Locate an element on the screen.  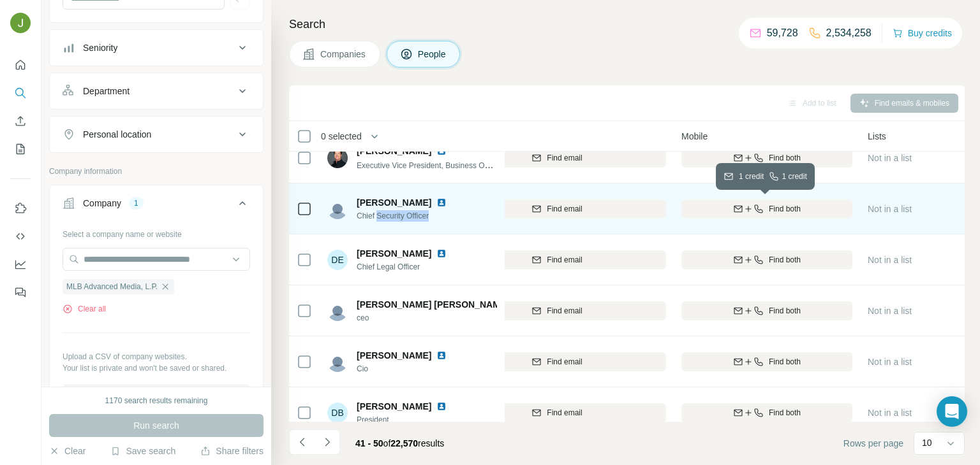
div: 1170 search results remaining is located at coordinates (156, 401).